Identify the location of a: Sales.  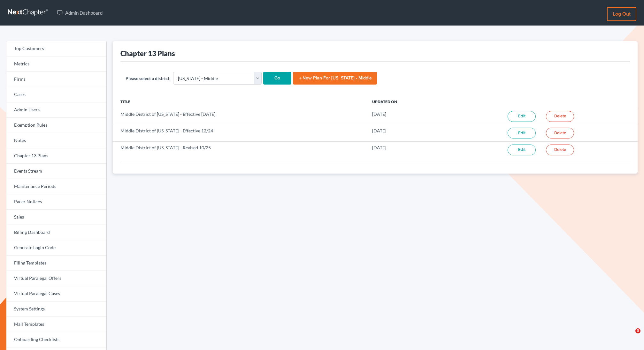
(56, 217).